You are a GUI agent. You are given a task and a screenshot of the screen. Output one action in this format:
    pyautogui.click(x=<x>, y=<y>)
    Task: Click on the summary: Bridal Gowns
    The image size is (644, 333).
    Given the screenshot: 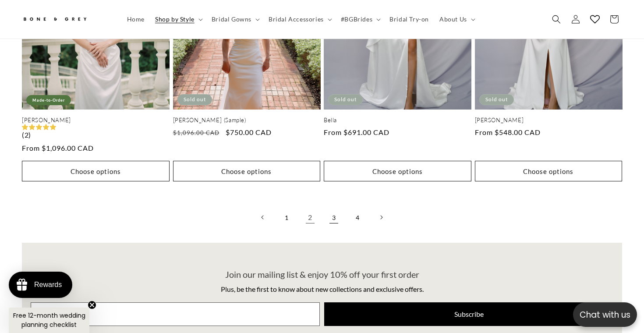 What is the action you would take?
    pyautogui.click(x=235, y=19)
    